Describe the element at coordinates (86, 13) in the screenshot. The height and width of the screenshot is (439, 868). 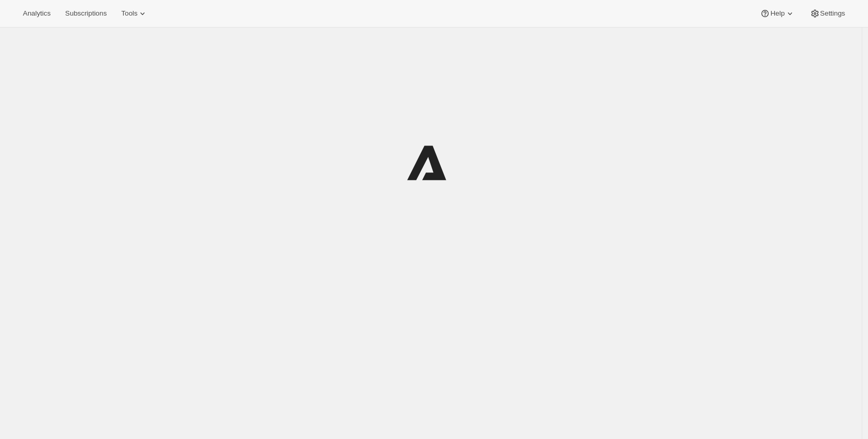
I see `span: Subscriptions` at that location.